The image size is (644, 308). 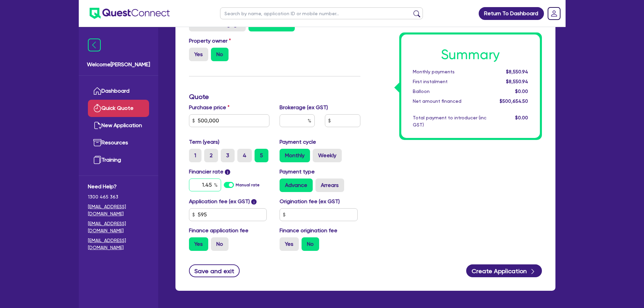 I want to click on label: Term (years), so click(x=204, y=142).